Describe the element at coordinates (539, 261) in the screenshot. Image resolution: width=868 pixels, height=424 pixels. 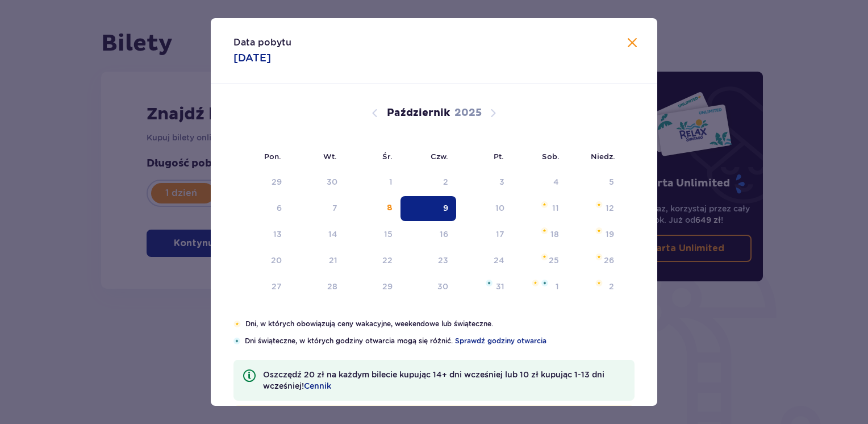
I see `td: sobota, 25 października 2025` at that location.